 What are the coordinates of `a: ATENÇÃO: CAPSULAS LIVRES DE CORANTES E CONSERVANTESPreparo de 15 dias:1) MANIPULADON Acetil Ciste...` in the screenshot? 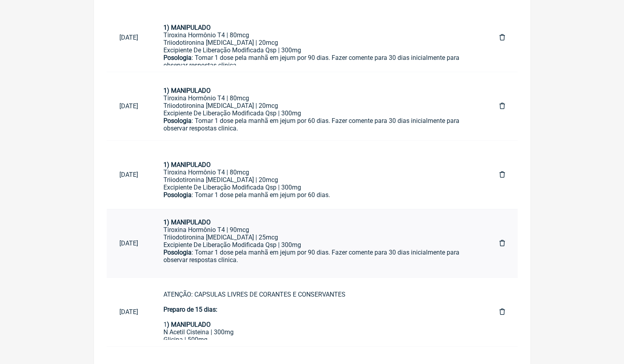 It's located at (319, 312).